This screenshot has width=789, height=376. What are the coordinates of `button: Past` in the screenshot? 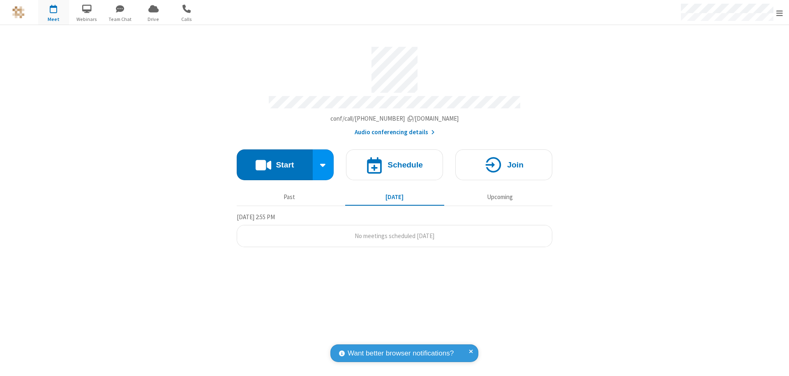 It's located at (289, 197).